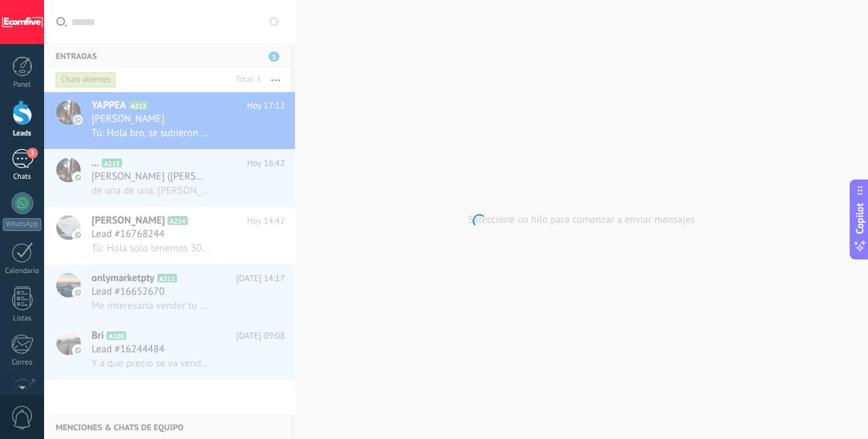 The height and width of the screenshot is (439, 868). What do you see at coordinates (22, 224) in the screenshot?
I see `div: WhatsApp` at bounding box center [22, 224].